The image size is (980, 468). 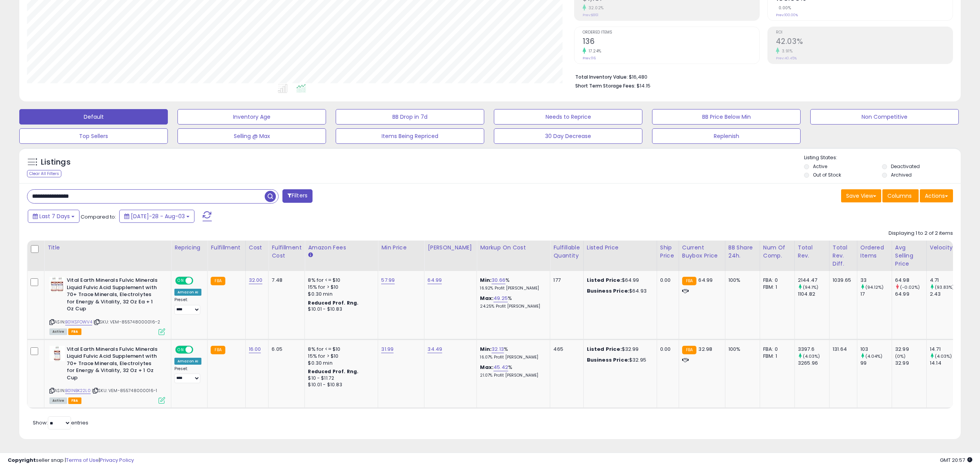 I want to click on div: Fulfillment, so click(x=226, y=248).